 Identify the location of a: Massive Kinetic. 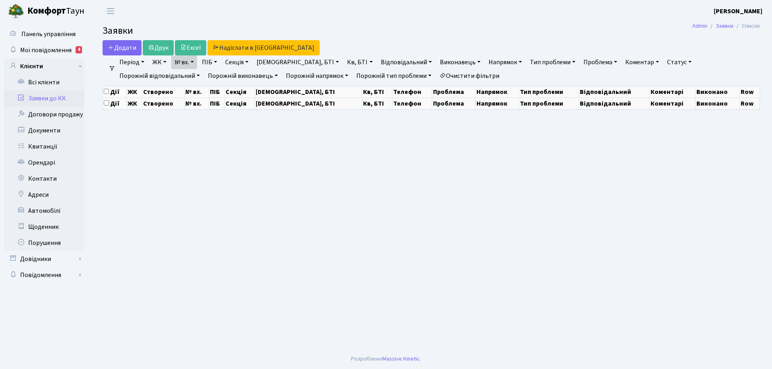
(401, 359).